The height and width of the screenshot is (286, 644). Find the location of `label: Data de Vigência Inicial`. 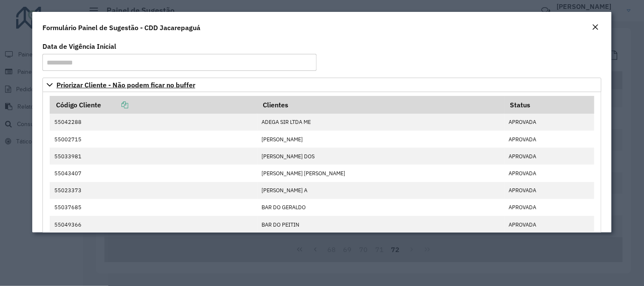

label: Data de Vigência Inicial is located at coordinates (79, 46).